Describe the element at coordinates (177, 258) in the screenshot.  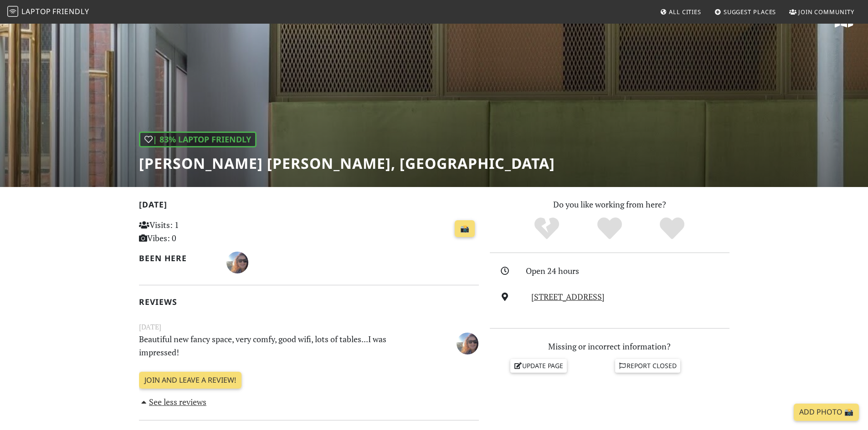
I see `h2: Been here` at that location.